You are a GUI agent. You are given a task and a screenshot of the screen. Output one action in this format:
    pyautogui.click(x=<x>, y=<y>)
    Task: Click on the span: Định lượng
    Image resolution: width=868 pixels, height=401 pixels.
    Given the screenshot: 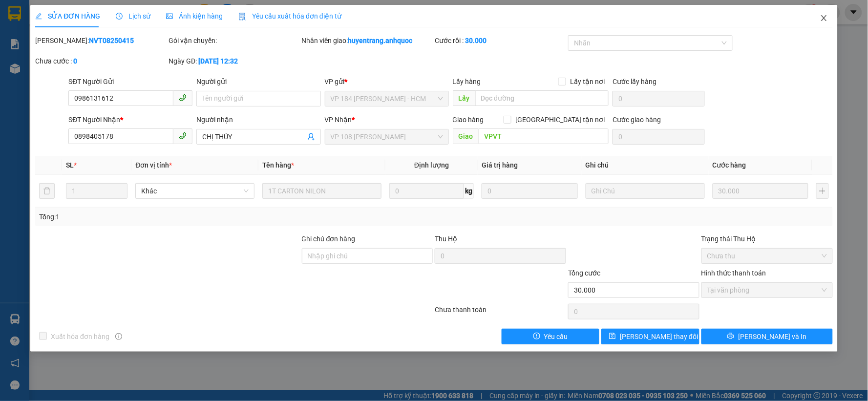 What is the action you would take?
    pyautogui.click(x=432, y=165)
    